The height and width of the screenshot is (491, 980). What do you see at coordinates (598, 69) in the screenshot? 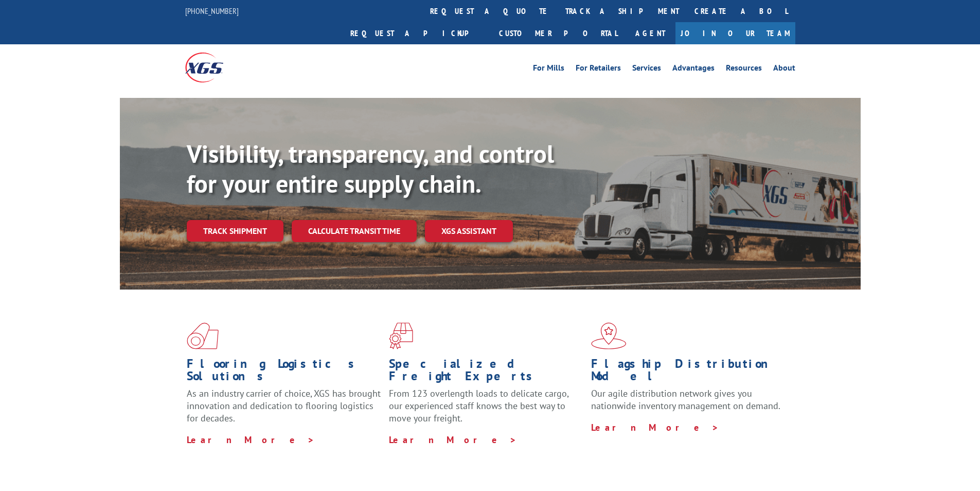
I see `a: For Retailers` at bounding box center [598, 69].